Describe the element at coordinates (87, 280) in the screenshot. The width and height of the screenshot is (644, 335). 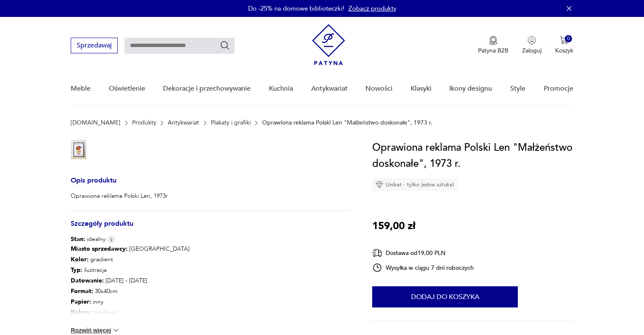
I see `b: Datowanie :` at that location.